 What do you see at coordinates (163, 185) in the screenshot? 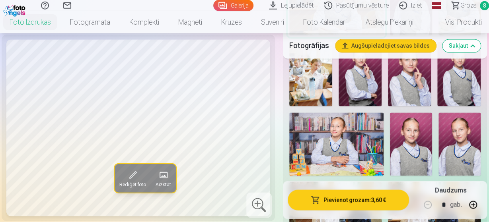
I see `span: Aizstāt` at bounding box center [163, 185].